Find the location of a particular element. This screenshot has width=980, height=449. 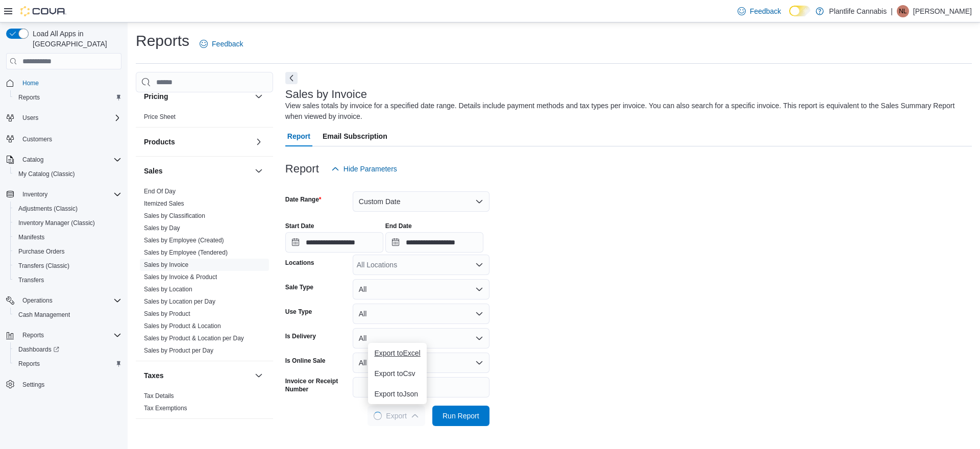

span: Sales by Product per Day is located at coordinates (179, 350).